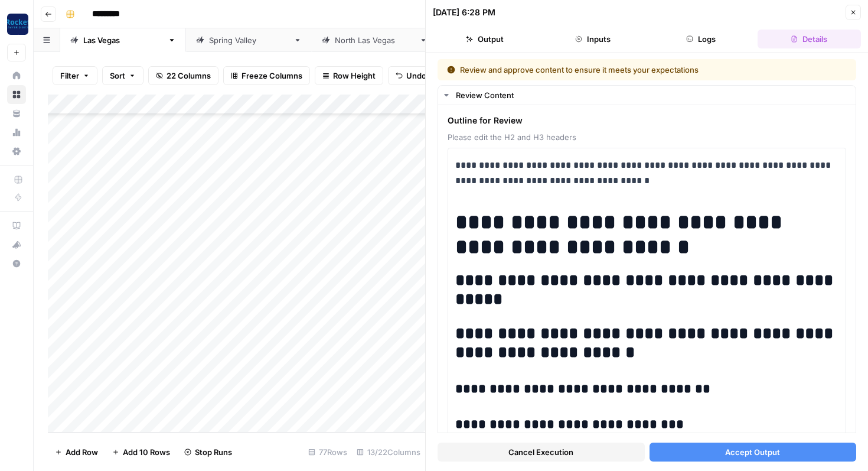  Describe the element at coordinates (328, 452) in the screenshot. I see `div: 77 Rows` at that location.